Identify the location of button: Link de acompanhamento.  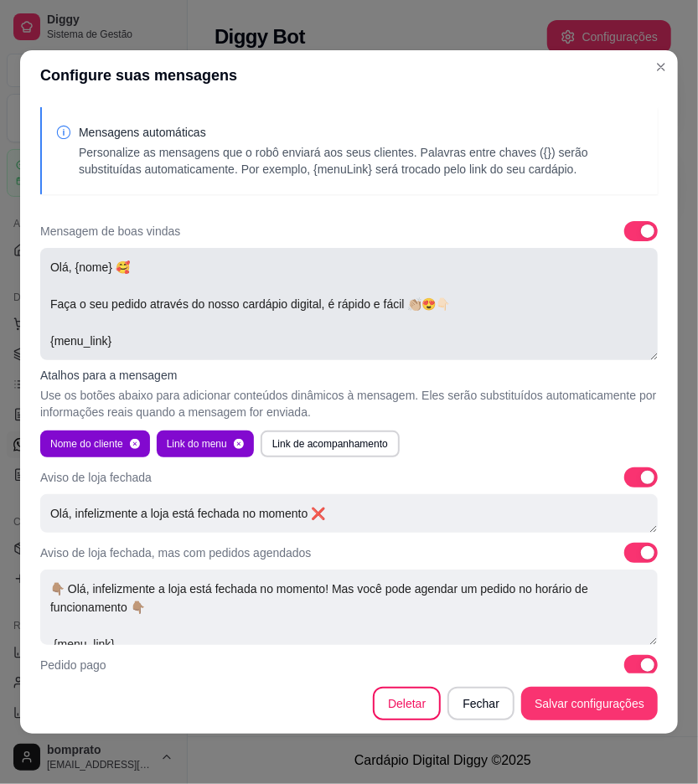
(330, 444).